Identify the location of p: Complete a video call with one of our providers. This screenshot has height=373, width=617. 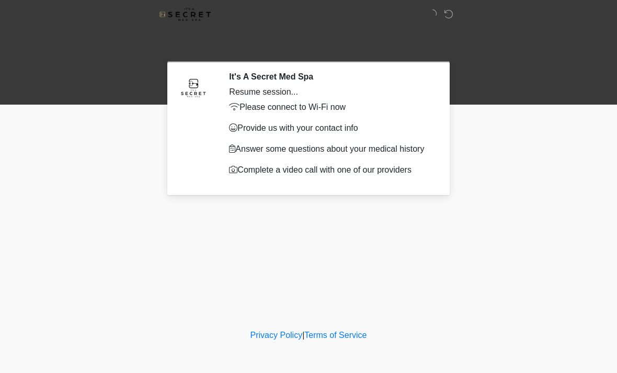
(330, 170).